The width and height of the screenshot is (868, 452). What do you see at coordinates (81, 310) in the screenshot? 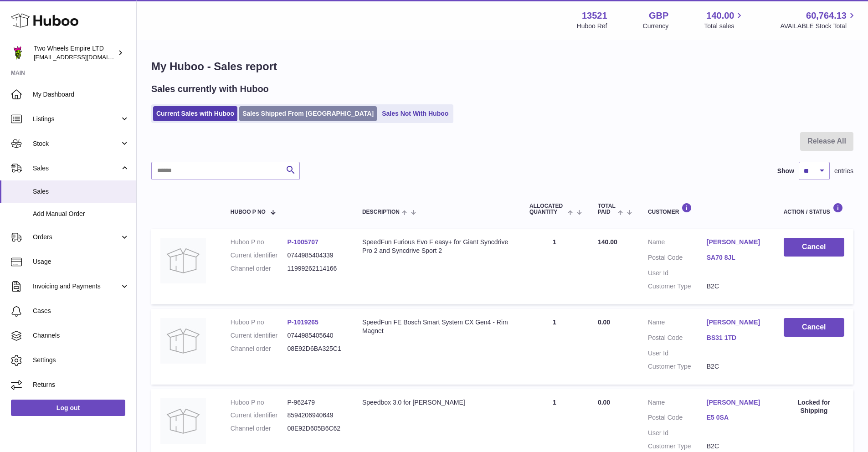
I see `span: Cases` at bounding box center [81, 310].